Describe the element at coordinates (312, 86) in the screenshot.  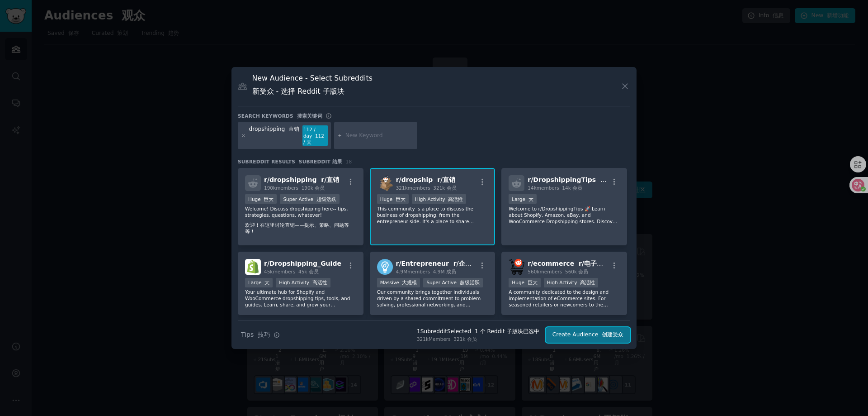
I see `h3: New Audience - Select Subreddits` at that location.